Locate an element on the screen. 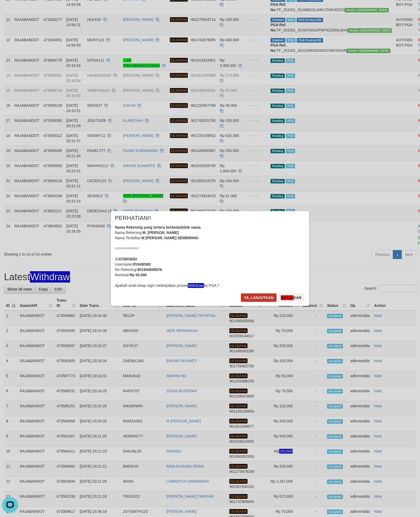  b: 473603652 is located at coordinates (128, 259).